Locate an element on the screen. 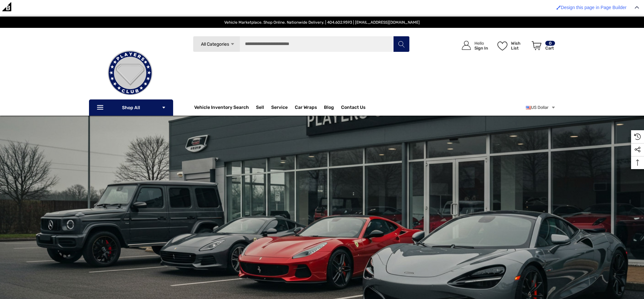  span: Blog is located at coordinates (329, 108).